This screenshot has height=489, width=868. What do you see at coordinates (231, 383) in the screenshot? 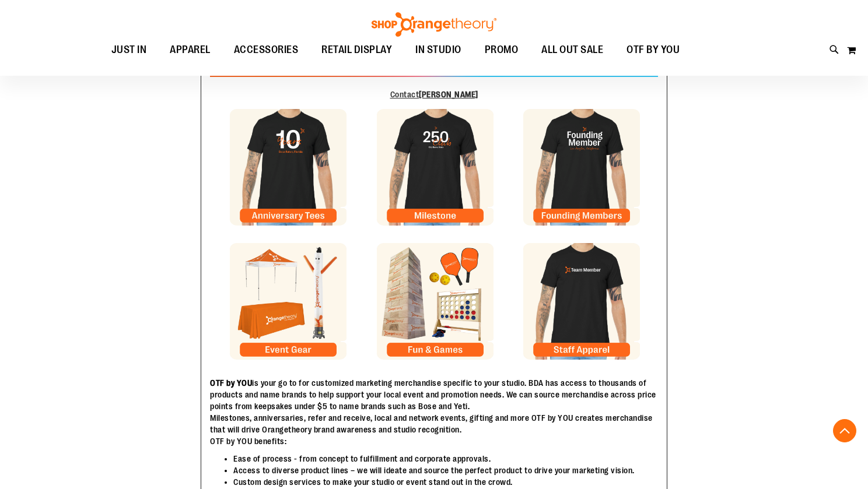
I see `strong: OTF by YOU` at bounding box center [231, 383].